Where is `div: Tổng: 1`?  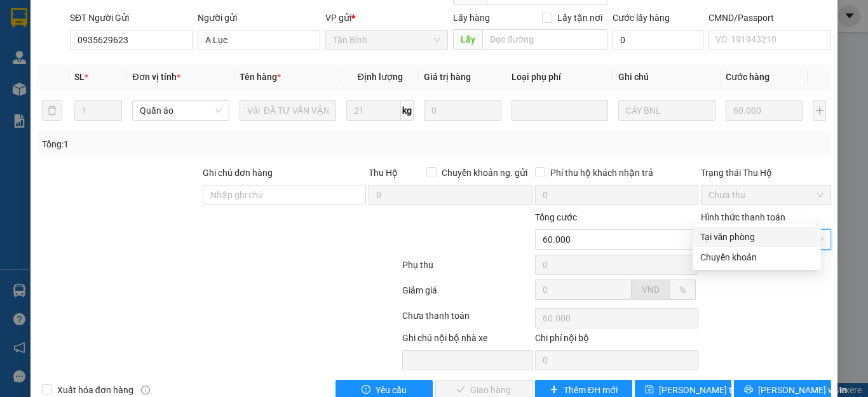
div: Tổng: 1 is located at coordinates (189, 144).